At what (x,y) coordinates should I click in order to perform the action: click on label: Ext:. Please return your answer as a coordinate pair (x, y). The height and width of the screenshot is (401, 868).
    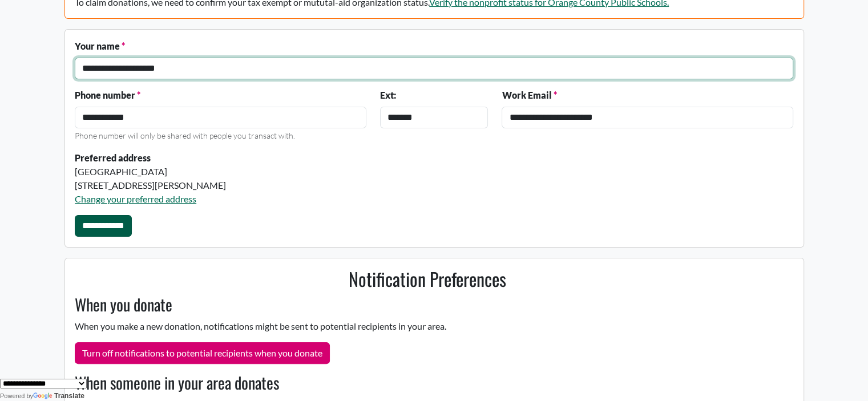
    Looking at the image, I should click on (388, 95).